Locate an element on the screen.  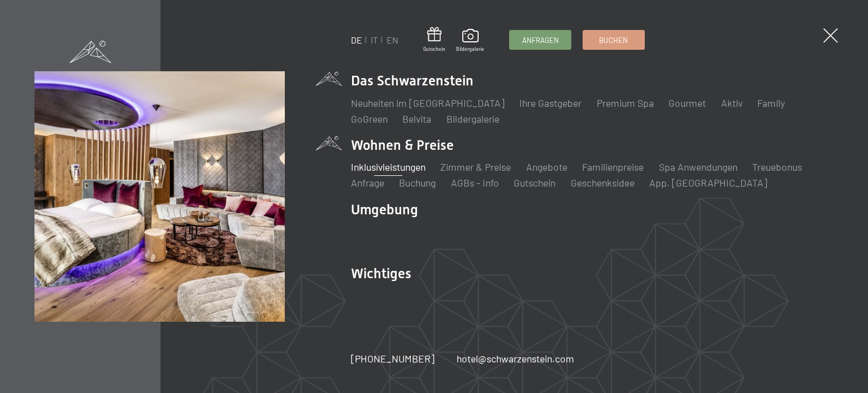
a: Buchung is located at coordinates (417, 183).